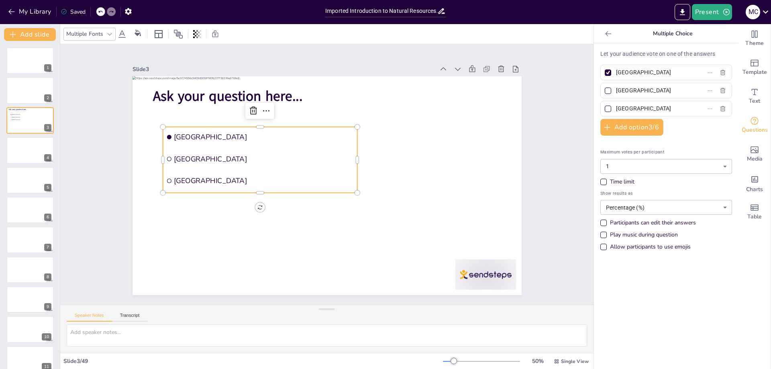  I want to click on span: Charts, so click(755, 190).